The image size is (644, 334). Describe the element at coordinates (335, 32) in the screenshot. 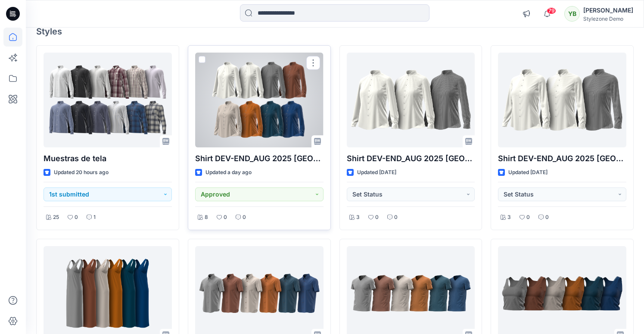

I see `h4: Styles` at that location.